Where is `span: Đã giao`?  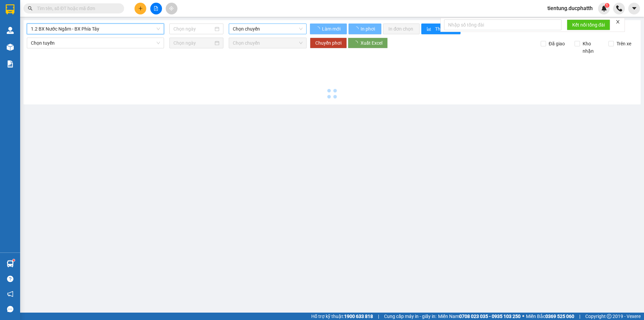 span: Đã giao is located at coordinates (557, 44).